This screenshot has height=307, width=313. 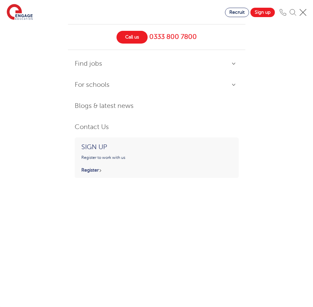 I want to click on p: Register, so click(x=157, y=170).